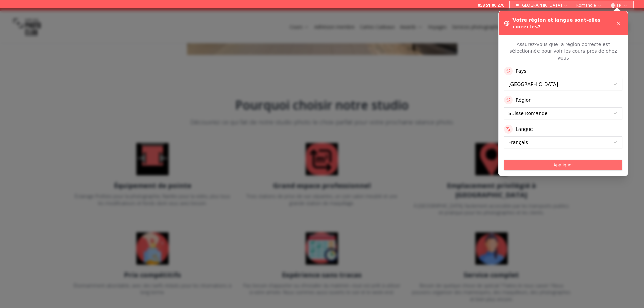  What do you see at coordinates (491, 6) in the screenshot?
I see `a: 058 51 00 270` at bounding box center [491, 6].